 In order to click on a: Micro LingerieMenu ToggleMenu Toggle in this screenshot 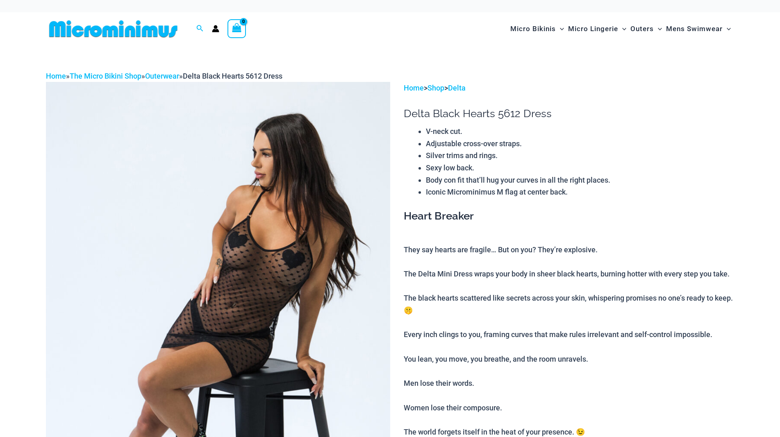, I will do `click(597, 29)`.